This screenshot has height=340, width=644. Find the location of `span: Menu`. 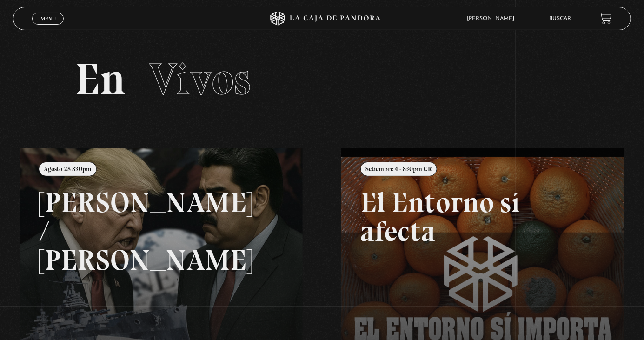

span: Menu is located at coordinates (48, 19).